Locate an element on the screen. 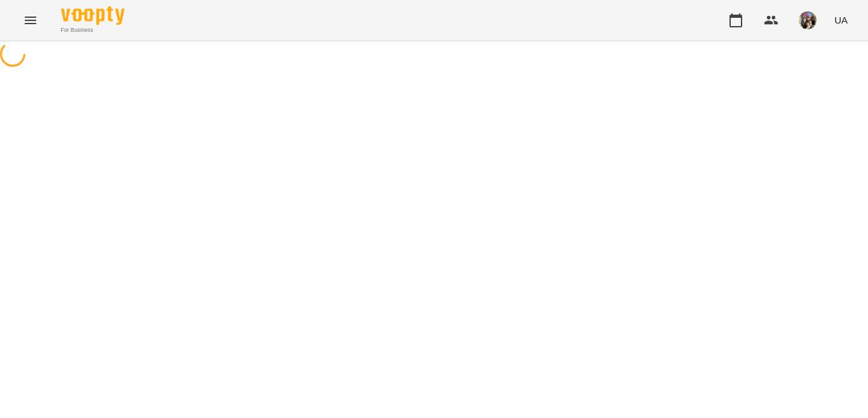 This screenshot has width=868, height=418. span: UA is located at coordinates (841, 19).